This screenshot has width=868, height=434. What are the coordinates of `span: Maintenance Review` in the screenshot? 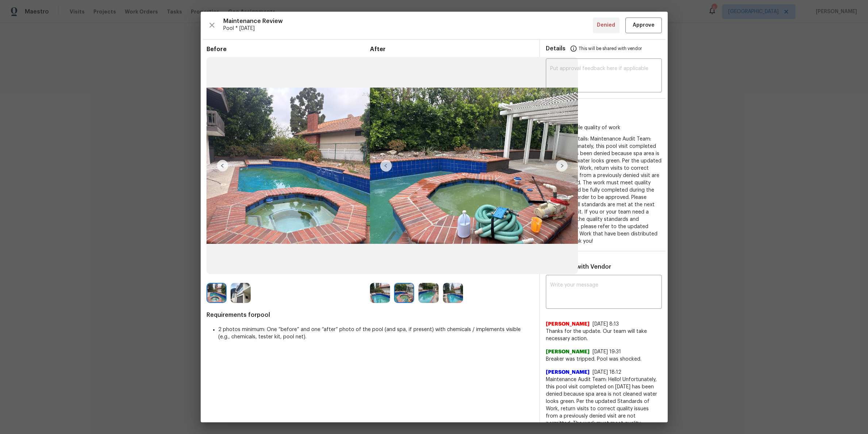 It's located at (408, 21).